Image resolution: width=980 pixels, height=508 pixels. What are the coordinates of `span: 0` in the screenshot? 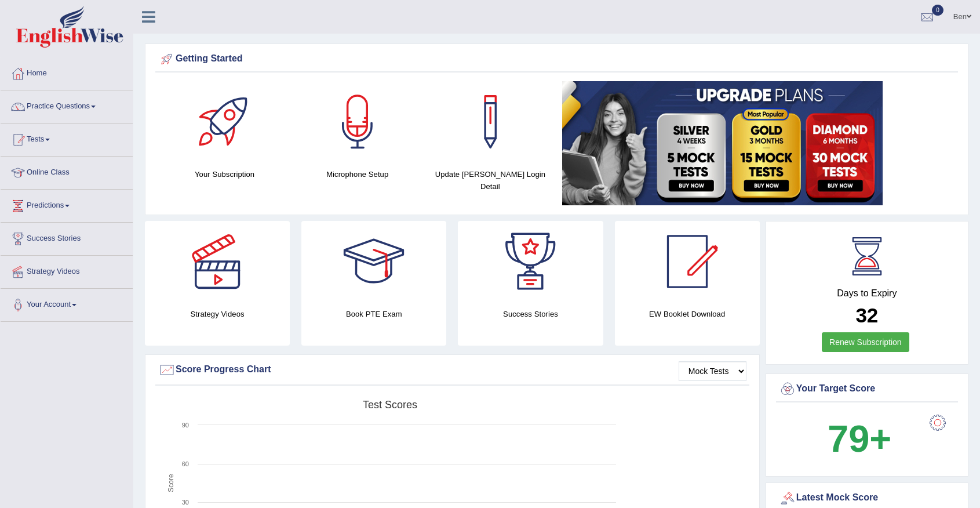 It's located at (937, 10).